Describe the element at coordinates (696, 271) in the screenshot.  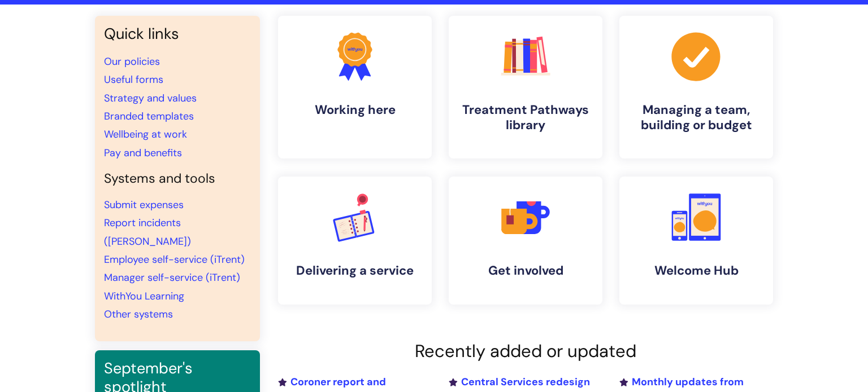
I see `h4: Welcome Hub` at that location.